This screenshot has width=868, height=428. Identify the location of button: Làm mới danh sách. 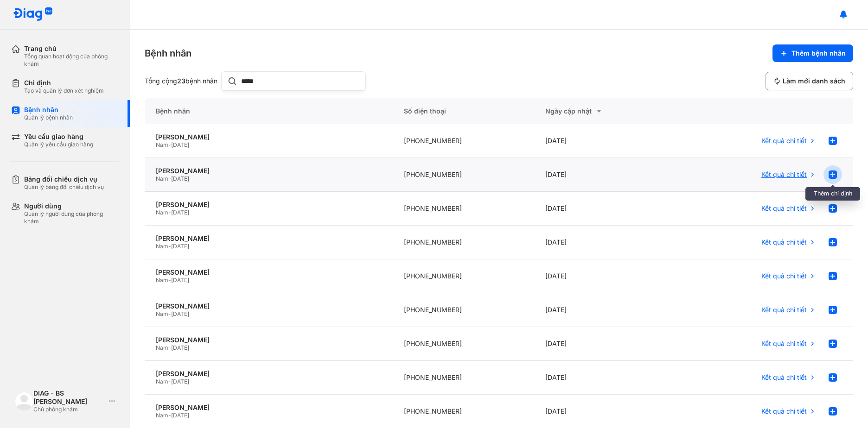
(810, 81).